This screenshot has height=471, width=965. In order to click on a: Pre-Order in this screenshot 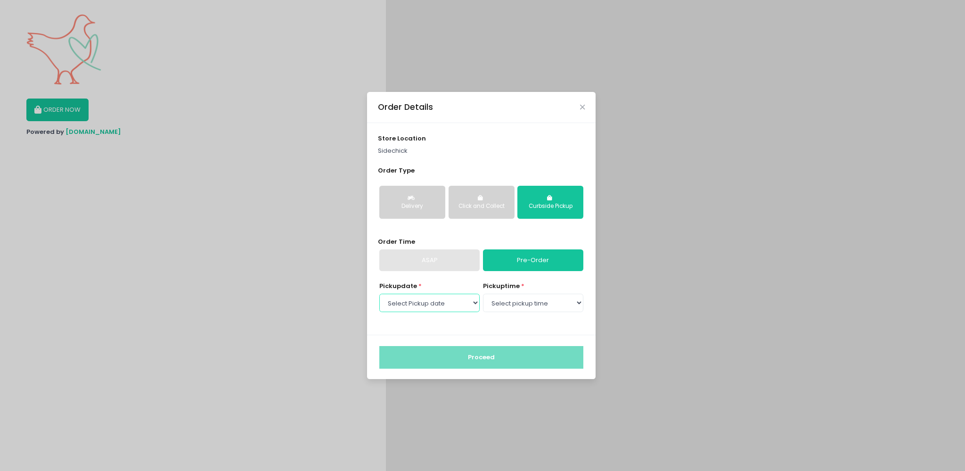, I will do `click(533, 260)`.